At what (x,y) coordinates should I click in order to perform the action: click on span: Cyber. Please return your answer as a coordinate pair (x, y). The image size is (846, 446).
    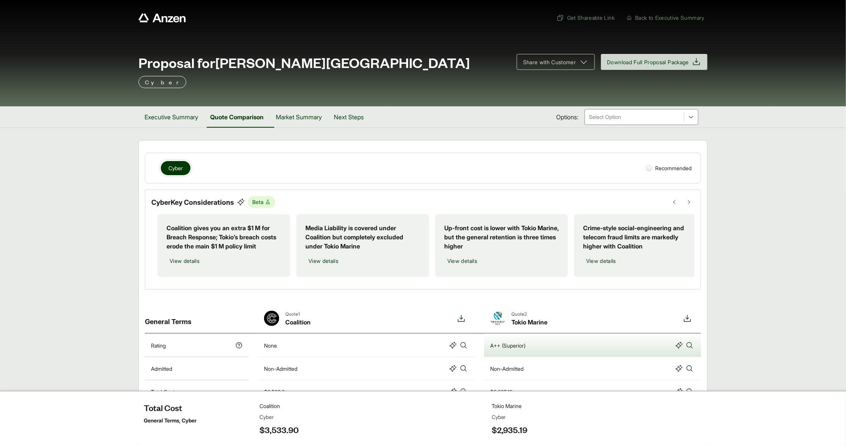
    Looking at the image, I should click on (176, 168).